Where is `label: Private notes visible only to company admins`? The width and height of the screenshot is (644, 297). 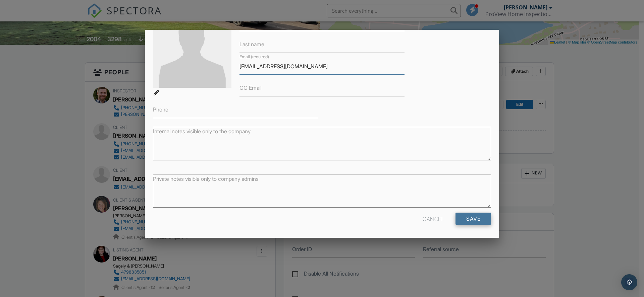
label: Private notes visible only to company admins is located at coordinates (206, 179).